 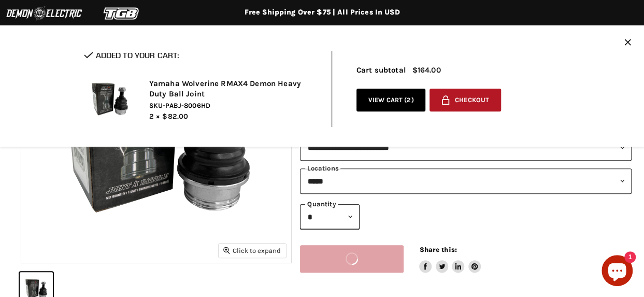 What do you see at coordinates (44, 14) in the screenshot?
I see `img: Demon Electric Logo 2` at bounding box center [44, 14].